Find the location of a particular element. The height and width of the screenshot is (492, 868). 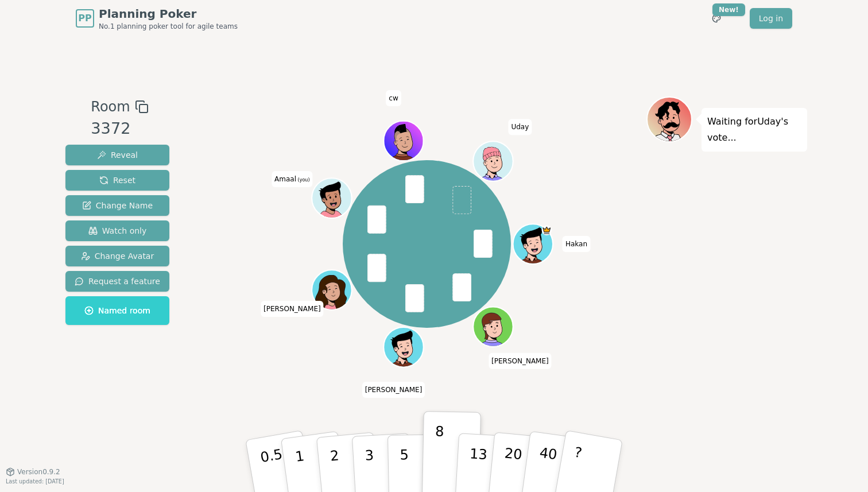

span: Room is located at coordinates (110, 107).